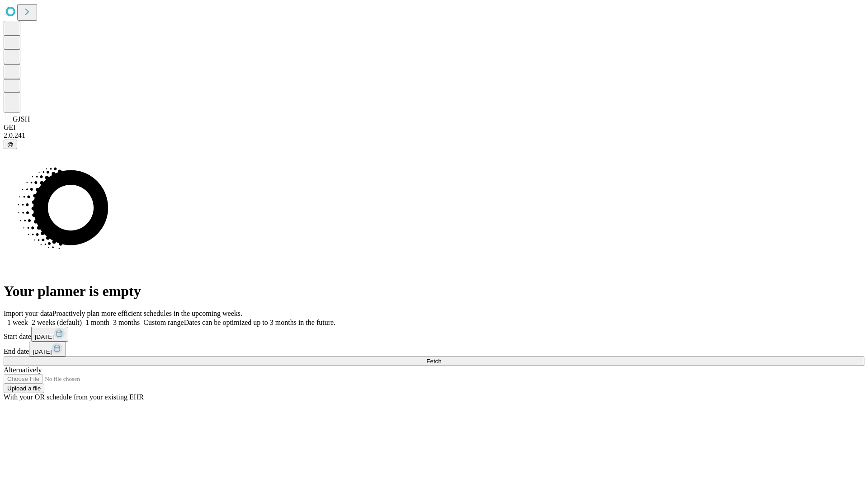 The image size is (868, 488). I want to click on span: Custom range, so click(163, 322).